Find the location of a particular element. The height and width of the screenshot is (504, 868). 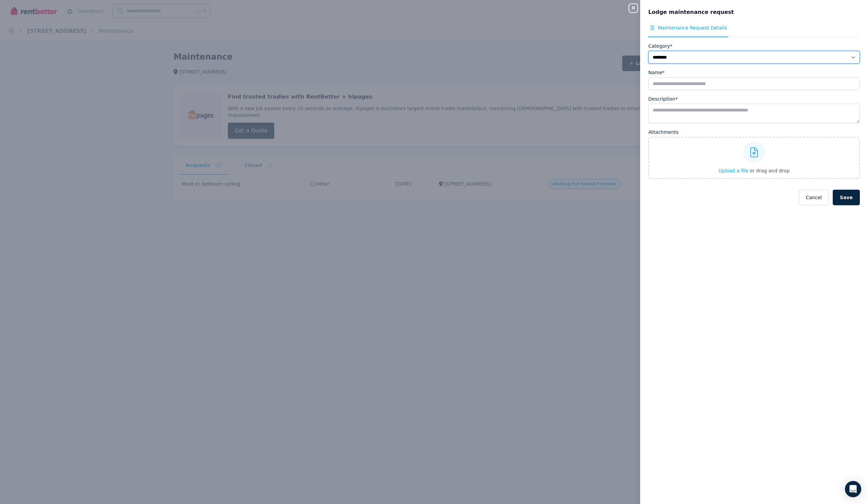

span: Lodge maintenance request is located at coordinates (691, 12).